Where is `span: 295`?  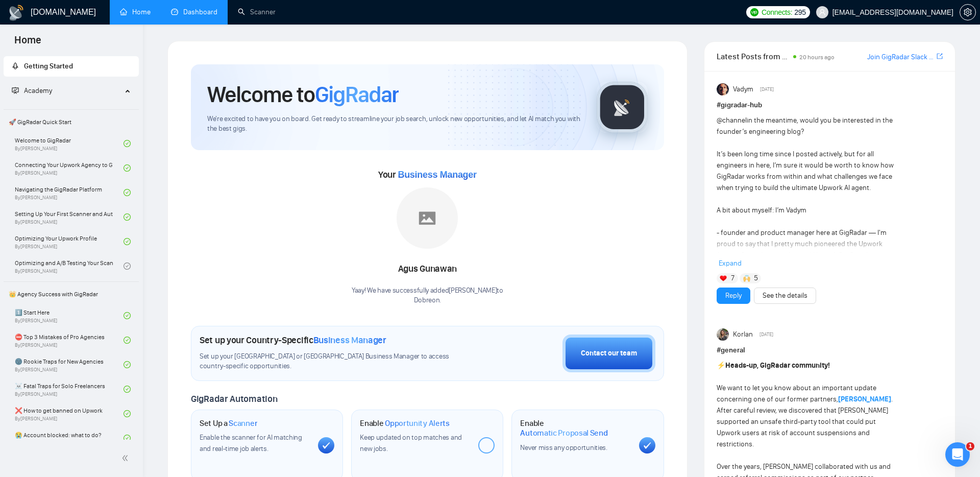
span: 295 is located at coordinates (800, 12).